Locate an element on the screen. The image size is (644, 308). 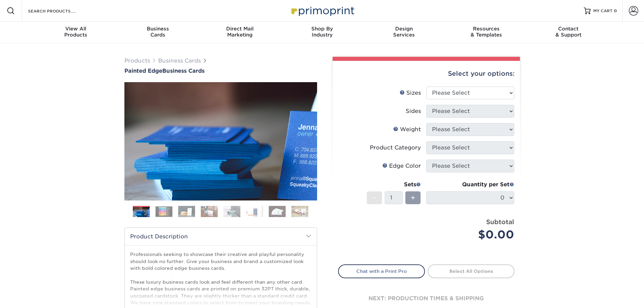
span: Resources is located at coordinates (486, 29).